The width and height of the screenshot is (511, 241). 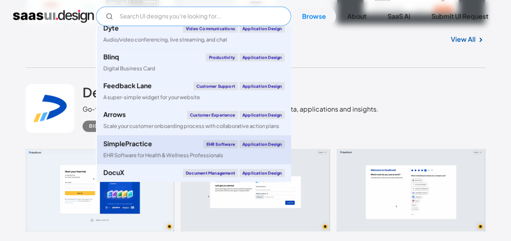 I want to click on input: Search UI designs you're looking for..., so click(x=193, y=16).